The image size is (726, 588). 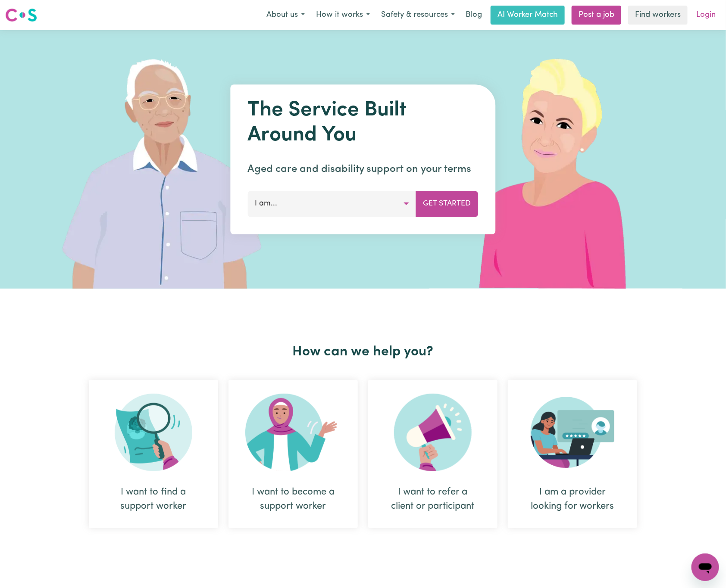 I want to click on button: About us, so click(x=285, y=15).